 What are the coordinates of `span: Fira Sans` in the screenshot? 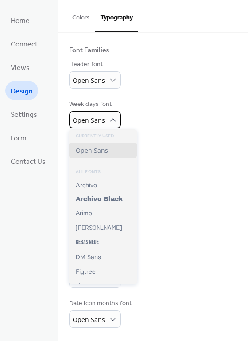 It's located at (89, 286).